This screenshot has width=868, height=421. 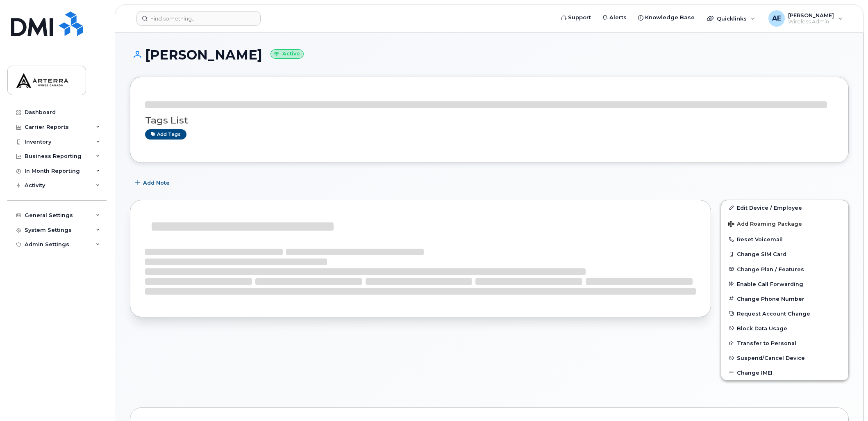 What do you see at coordinates (156, 183) in the screenshot?
I see `span: Add Note` at bounding box center [156, 183].